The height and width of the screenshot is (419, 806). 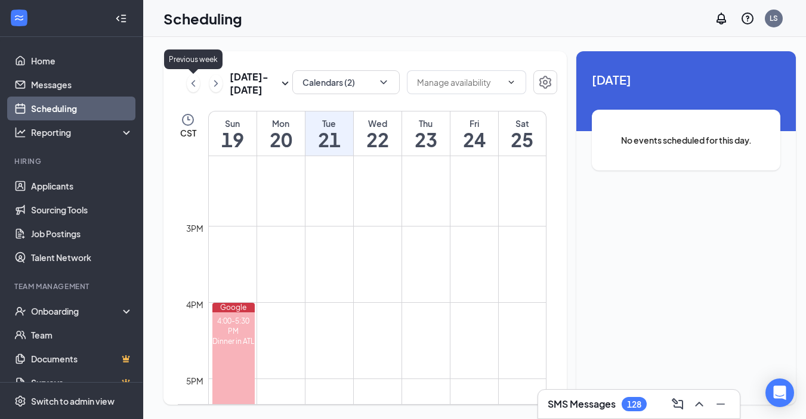 What do you see at coordinates (203, 18) in the screenshot?
I see `h1: Scheduling` at bounding box center [203, 18].